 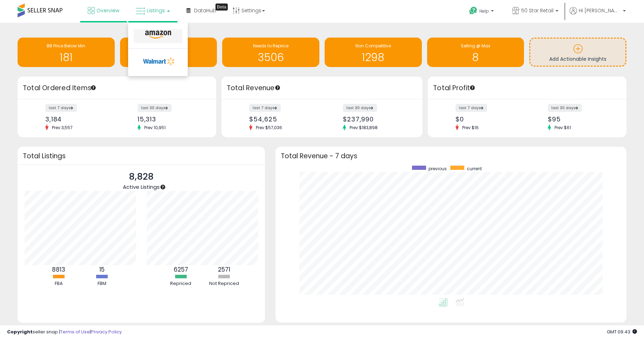 What do you see at coordinates (322, 88) in the screenshot?
I see `h3: Total Revenue` at bounding box center [322, 88].